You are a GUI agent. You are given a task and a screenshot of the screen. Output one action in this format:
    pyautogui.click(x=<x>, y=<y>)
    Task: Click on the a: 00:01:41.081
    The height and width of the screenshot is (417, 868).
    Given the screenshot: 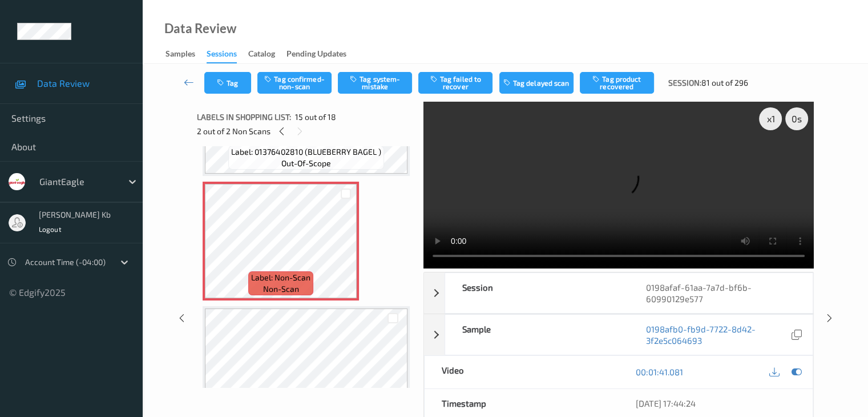 What is the action you would take?
    pyautogui.click(x=659, y=372)
    